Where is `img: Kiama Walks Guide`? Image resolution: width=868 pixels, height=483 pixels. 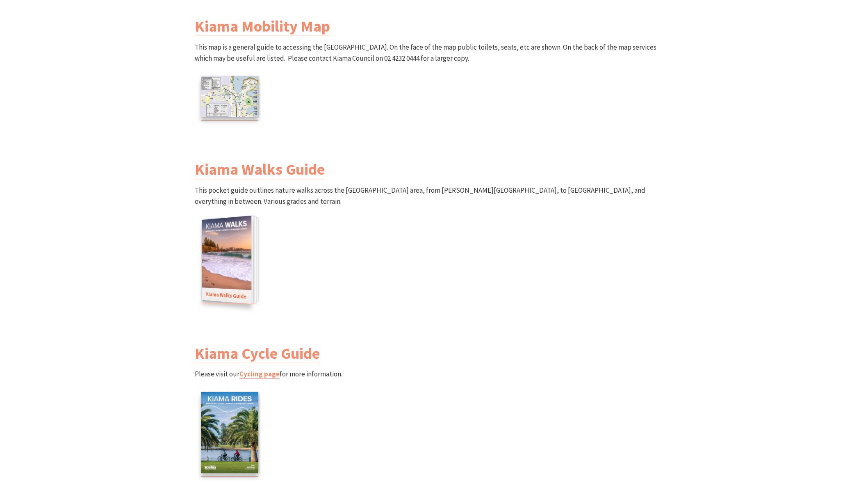 img: Kiama Walks Guide is located at coordinates (226, 260).